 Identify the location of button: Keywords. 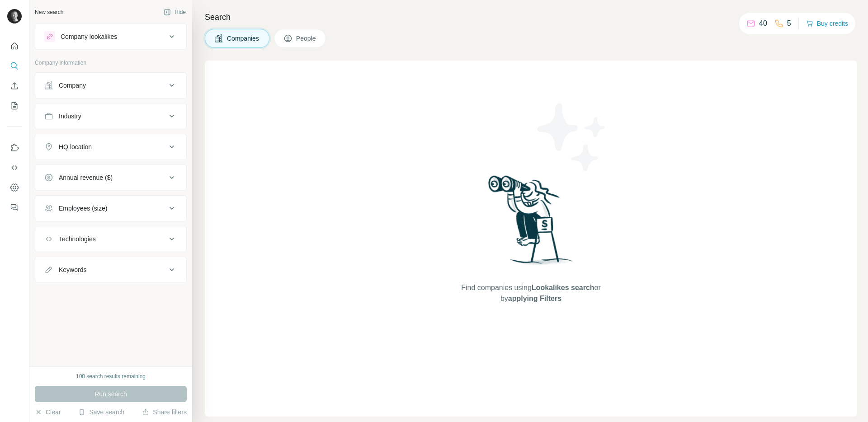
(111, 270).